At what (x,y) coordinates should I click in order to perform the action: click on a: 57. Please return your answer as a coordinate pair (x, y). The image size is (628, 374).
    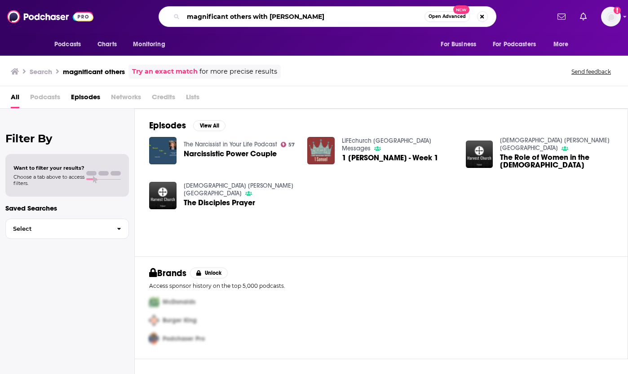
    Looking at the image, I should click on (288, 145).